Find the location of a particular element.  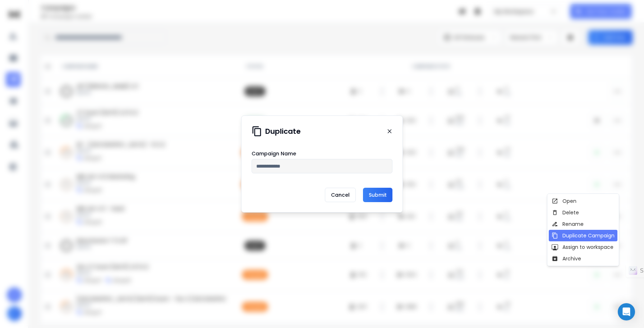

div: Assign to workspace is located at coordinates (582, 247).